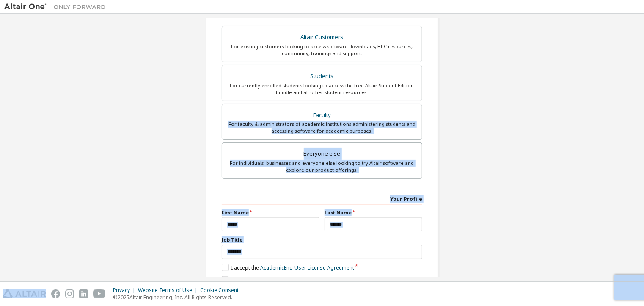 This screenshot has width=644, height=306. What do you see at coordinates (24, 293) in the screenshot?
I see `img: altair_logo.svg` at bounding box center [24, 293].